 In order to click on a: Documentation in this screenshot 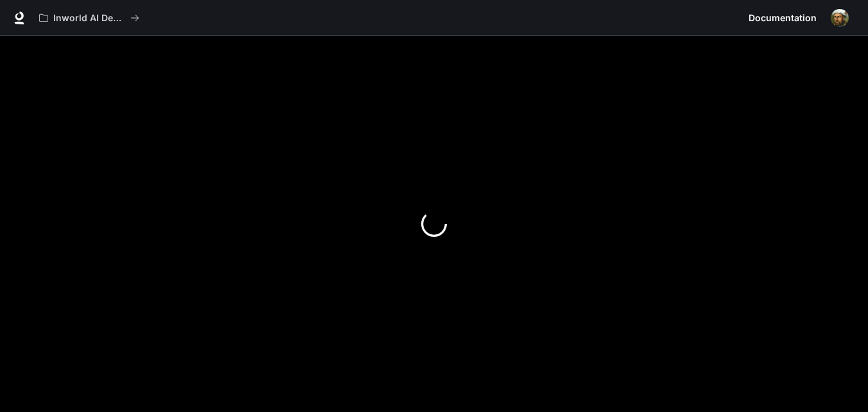, I will do `click(783, 18)`.